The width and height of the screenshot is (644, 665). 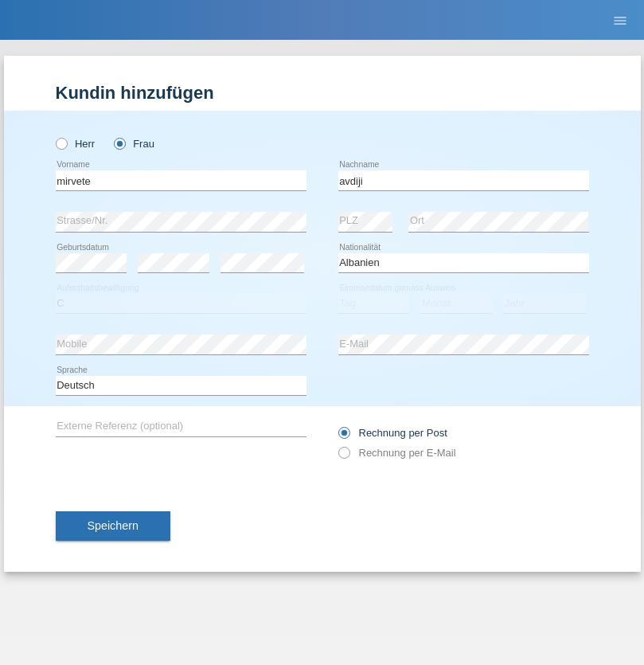 What do you see at coordinates (343, 436) in the screenshot?
I see `input: Rechnung per Post` at bounding box center [343, 436].